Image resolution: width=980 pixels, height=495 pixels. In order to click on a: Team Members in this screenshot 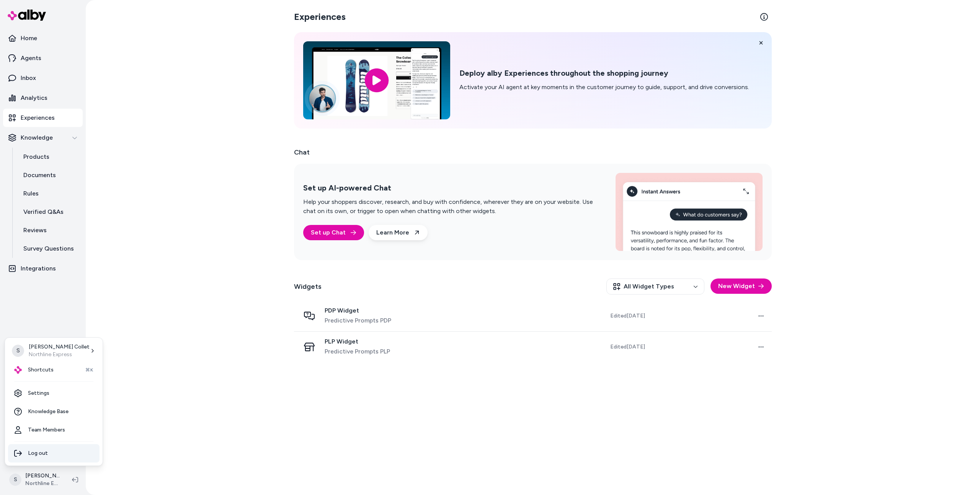, I will do `click(53, 430)`.